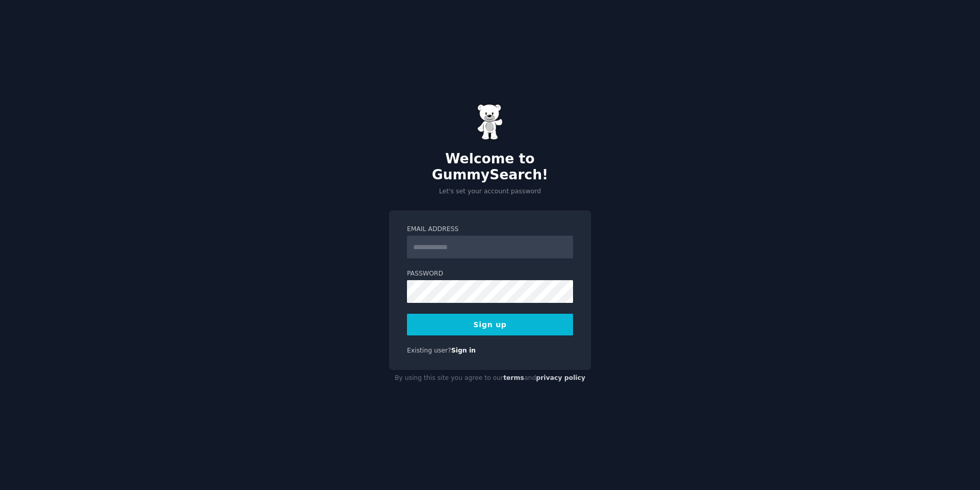 The height and width of the screenshot is (490, 980). What do you see at coordinates (490, 122) in the screenshot?
I see `img: Gummy Bear` at bounding box center [490, 122].